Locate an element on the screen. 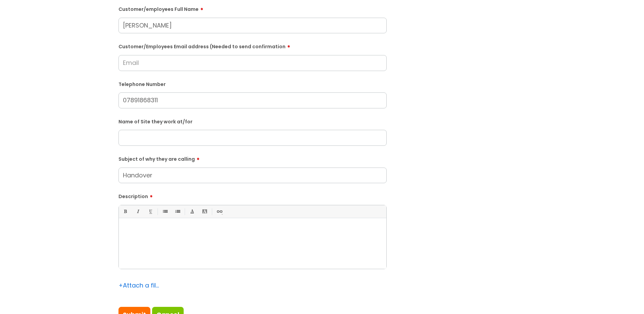 This screenshot has height=314, width=644. a: Underline(Ctrl-U) is located at coordinates (150, 211).